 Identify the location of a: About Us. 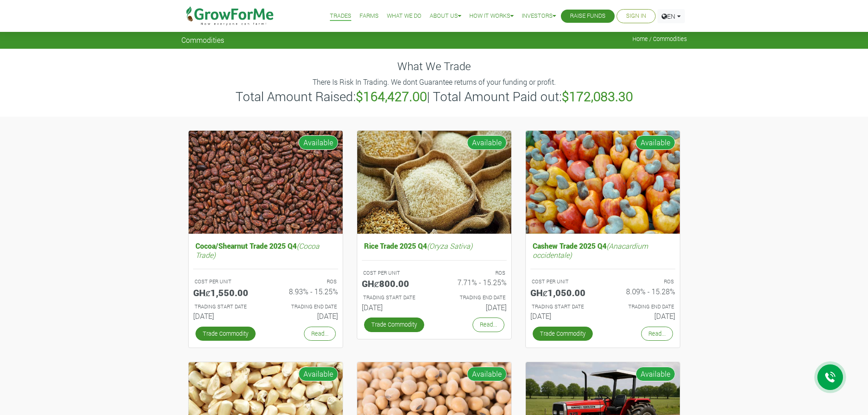
(445, 16).